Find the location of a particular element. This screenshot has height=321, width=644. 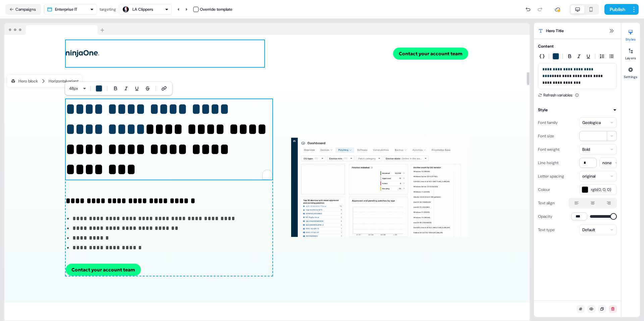

div: Horizontal variant is located at coordinates (63, 81).